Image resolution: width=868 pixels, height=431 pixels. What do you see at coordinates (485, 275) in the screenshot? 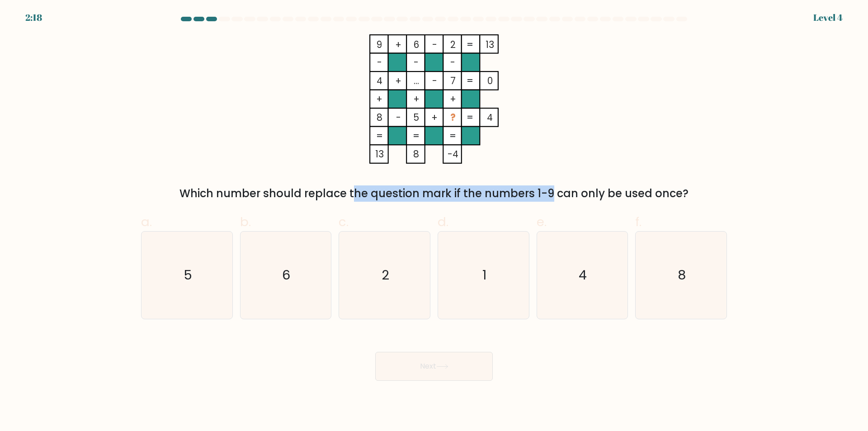
I see `text: 1` at bounding box center [485, 275].